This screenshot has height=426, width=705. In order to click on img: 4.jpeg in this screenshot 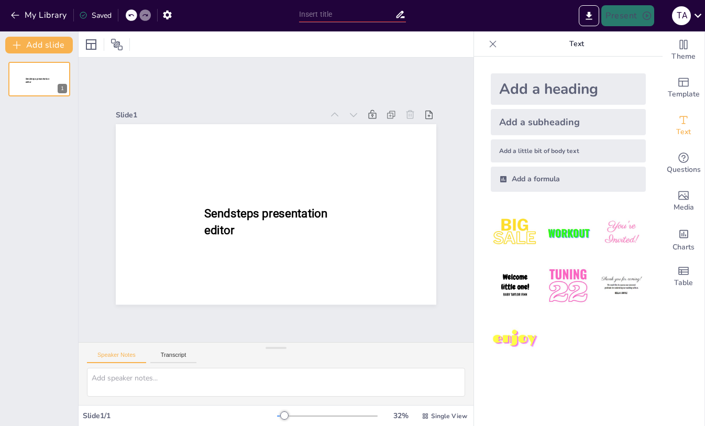, I will do `click(515, 285)`.